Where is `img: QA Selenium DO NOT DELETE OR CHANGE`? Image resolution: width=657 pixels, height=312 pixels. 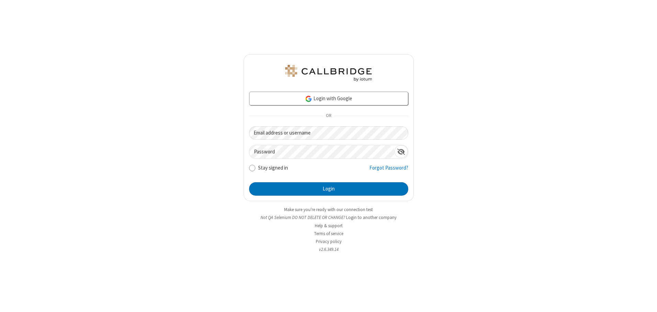 img: QA Selenium DO NOT DELETE OR CHANGE is located at coordinates (329, 73).